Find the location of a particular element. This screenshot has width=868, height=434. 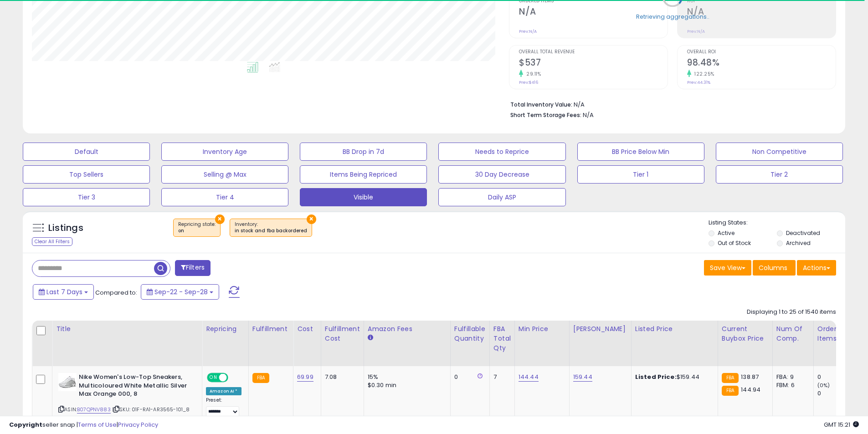

button: Items Being Repriced is located at coordinates (363, 175).